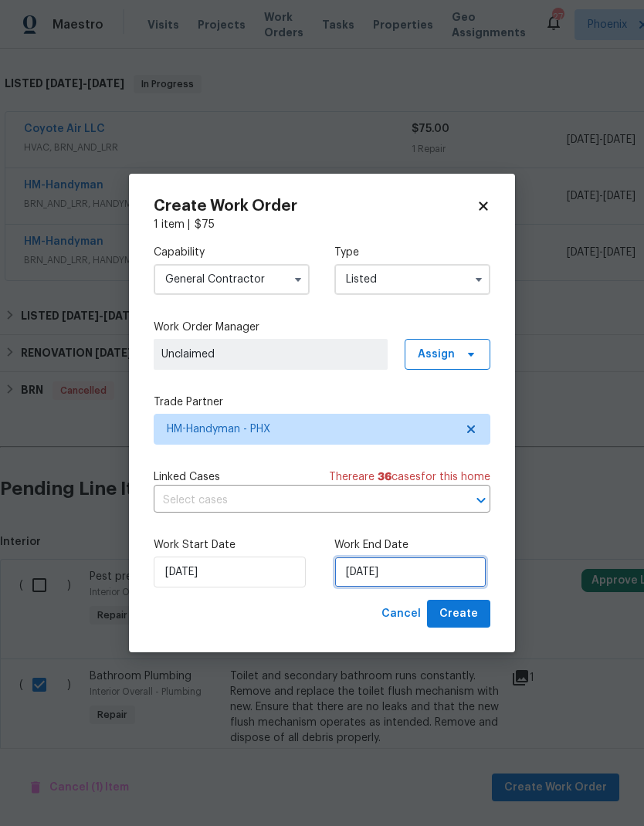  I want to click on label: Capability, so click(232, 252).